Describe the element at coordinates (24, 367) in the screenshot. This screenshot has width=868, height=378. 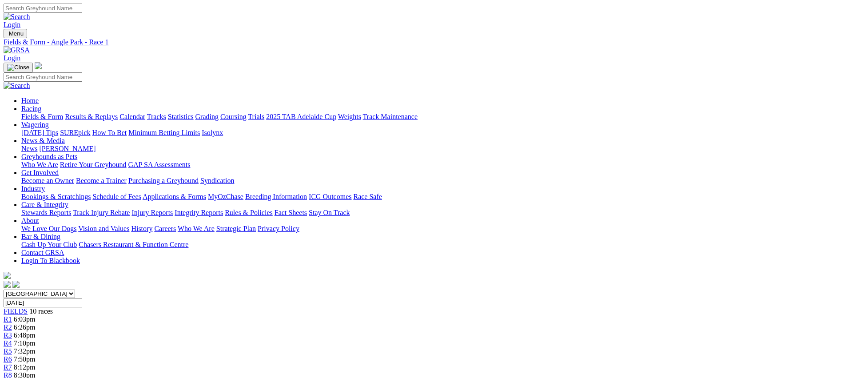
I see `span: 8:12pm` at that location.